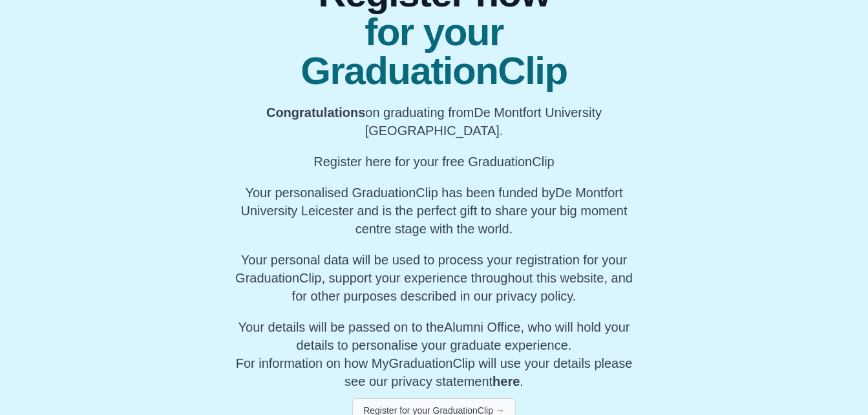  What do you see at coordinates (434, 52) in the screenshot?
I see `span: for your GraduationClip` at bounding box center [434, 52].